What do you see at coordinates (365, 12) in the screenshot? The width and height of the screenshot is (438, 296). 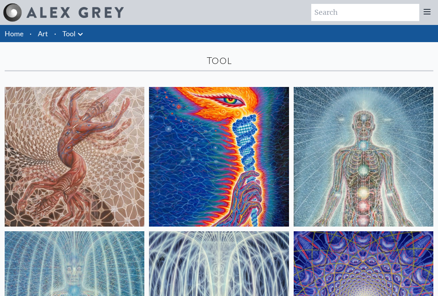 I see `input: Search` at bounding box center [365, 12].